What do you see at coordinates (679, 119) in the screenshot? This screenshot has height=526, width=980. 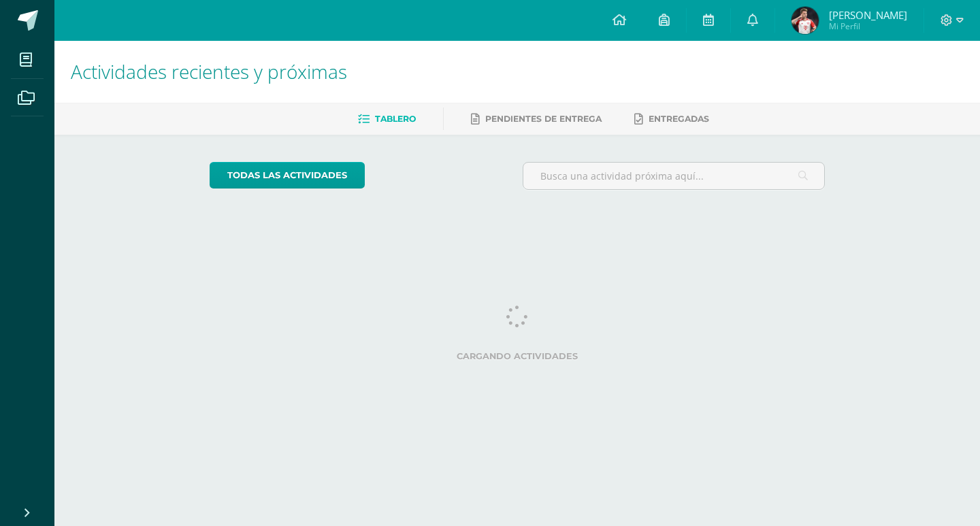 I see `span: Entregadas` at bounding box center [679, 119].